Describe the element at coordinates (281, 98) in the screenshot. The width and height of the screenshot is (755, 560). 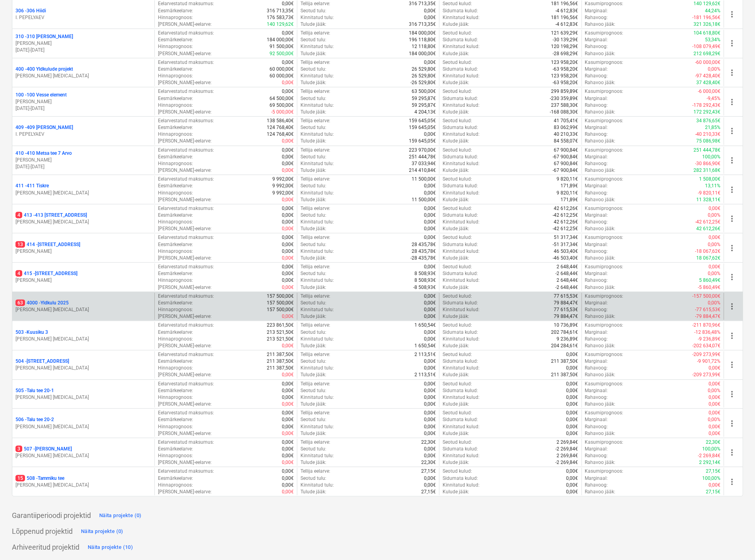
I see `p: 64 500,00€` at that location.